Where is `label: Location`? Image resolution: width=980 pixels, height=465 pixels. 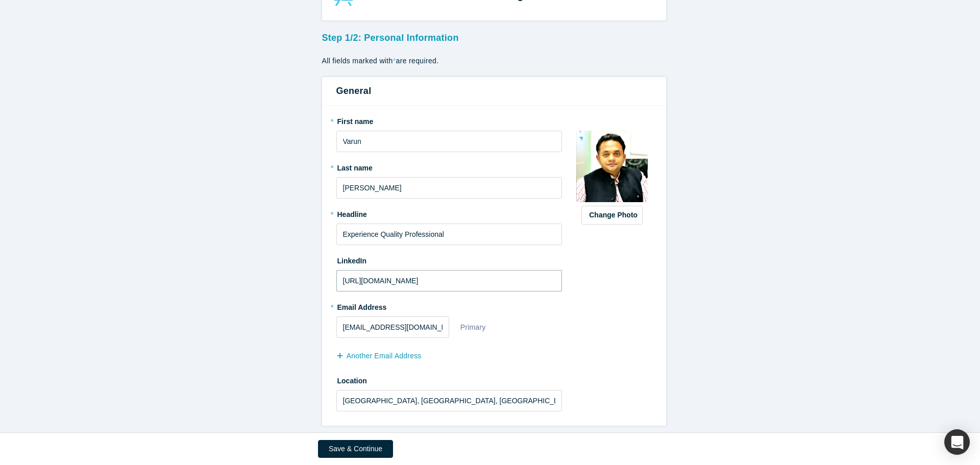
label: Location is located at coordinates (449, 379).